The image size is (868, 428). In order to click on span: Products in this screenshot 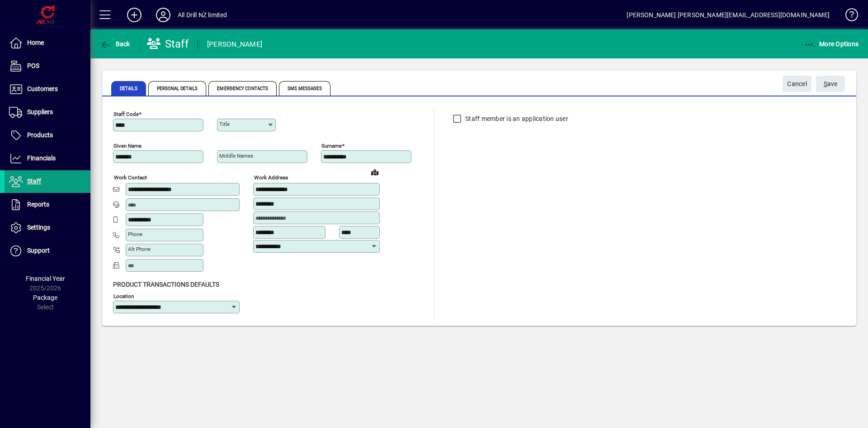, I will do `click(40, 135)`.